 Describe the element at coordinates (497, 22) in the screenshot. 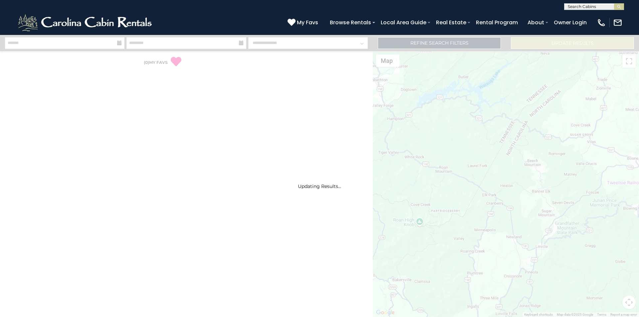

I see `a: Rental Program` at that location.